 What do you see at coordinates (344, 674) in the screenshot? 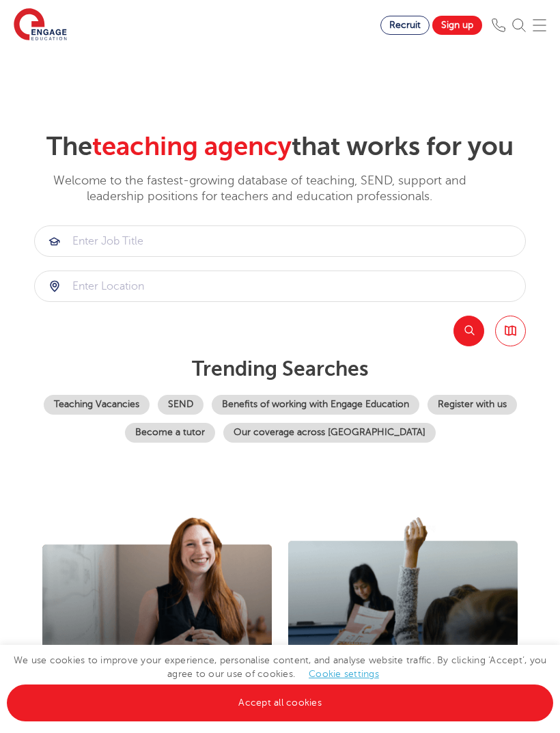
I see `a: Cookie settings` at bounding box center [344, 674].